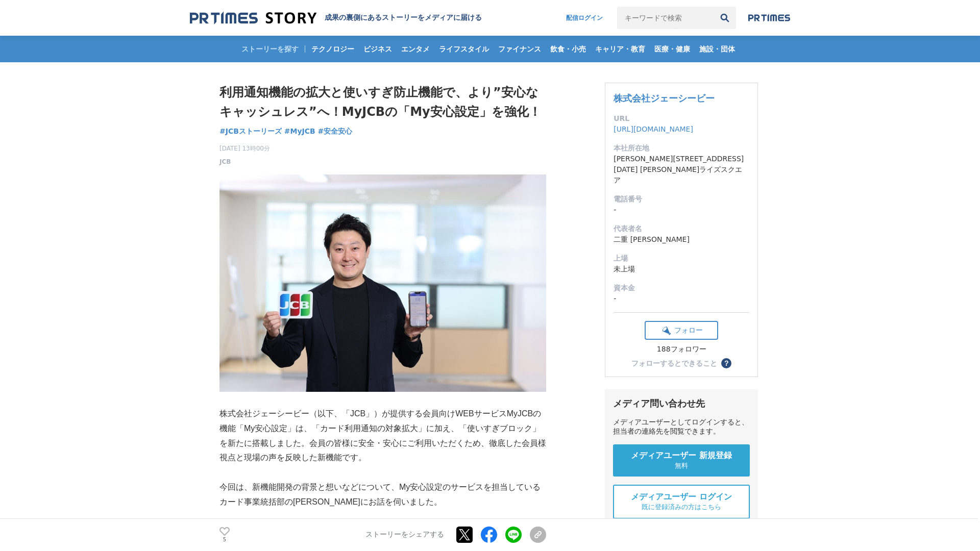 Image resolution: width=980 pixels, height=551 pixels. What do you see at coordinates (225, 162) in the screenshot?
I see `a: JCB` at bounding box center [225, 162].